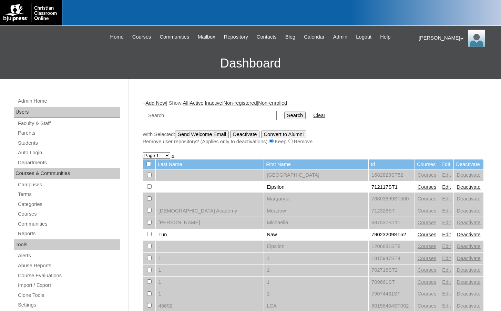 The height and width of the screenshot is (311, 501). Describe the element at coordinates (314, 37) in the screenshot. I see `a: Calendar` at that location.